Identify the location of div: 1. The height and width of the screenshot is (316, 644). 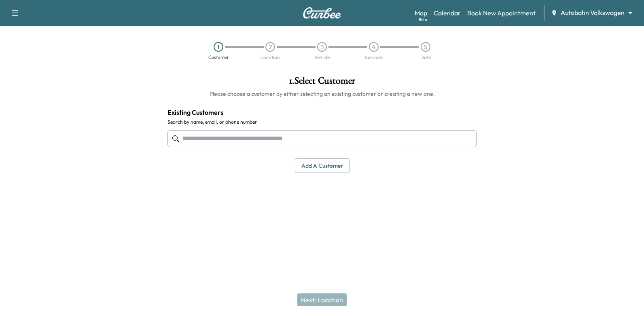
(218, 47).